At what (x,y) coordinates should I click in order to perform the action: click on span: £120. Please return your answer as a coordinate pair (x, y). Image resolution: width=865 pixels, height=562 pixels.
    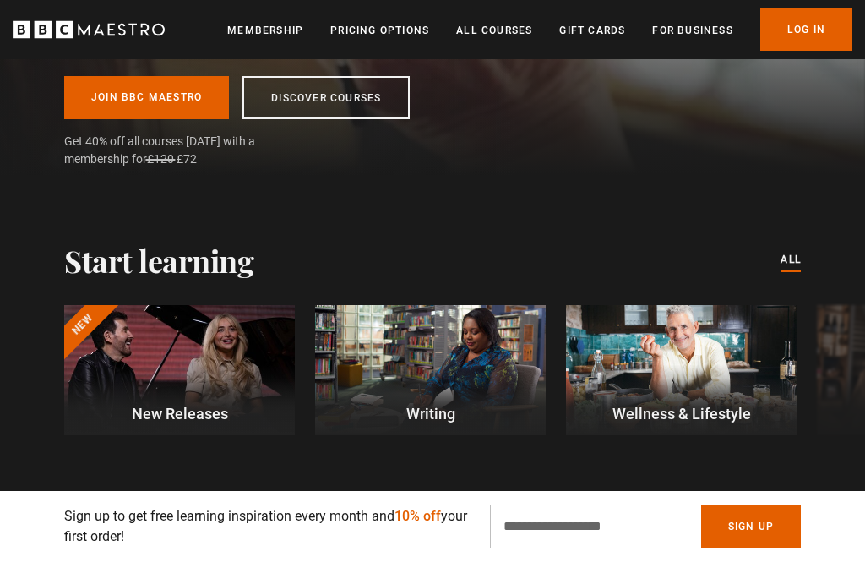
    Looking at the image, I should click on (160, 159).